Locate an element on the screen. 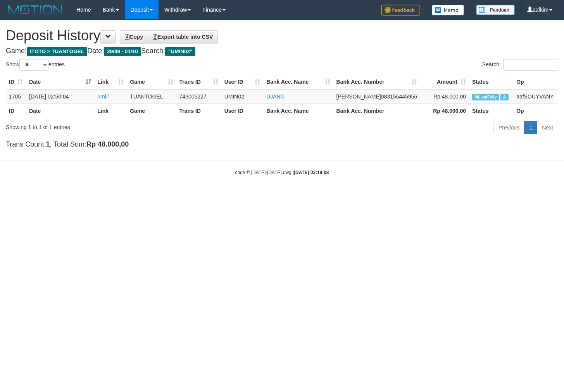 The height and width of the screenshot is (392, 564). a: Next is located at coordinates (547, 128).